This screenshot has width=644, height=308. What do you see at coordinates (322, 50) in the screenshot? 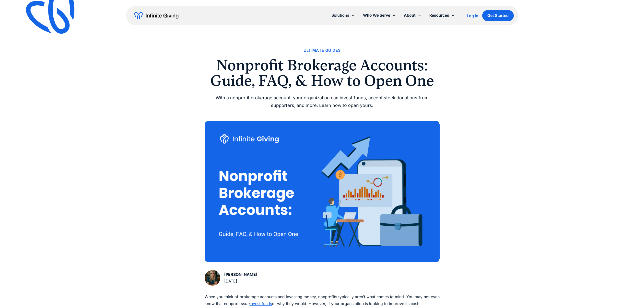
I see `a: Ultimate Guides` at bounding box center [322, 50].